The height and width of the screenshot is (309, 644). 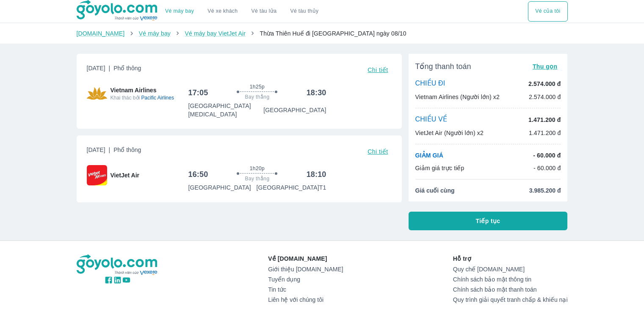 What do you see at coordinates (305, 289) in the screenshot?
I see `a: Tin tức` at bounding box center [305, 289].